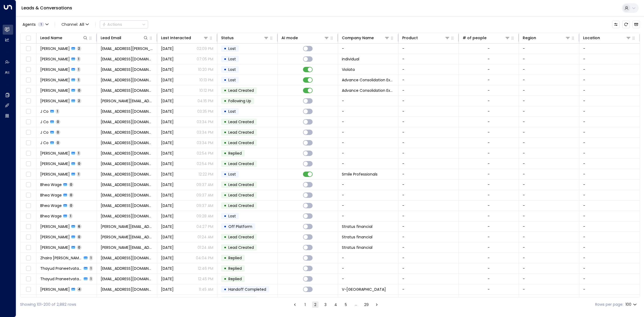 The height and width of the screenshot is (317, 644). Describe the element at coordinates (207, 80) in the screenshot. I see `p: 10:13 PM` at that location.